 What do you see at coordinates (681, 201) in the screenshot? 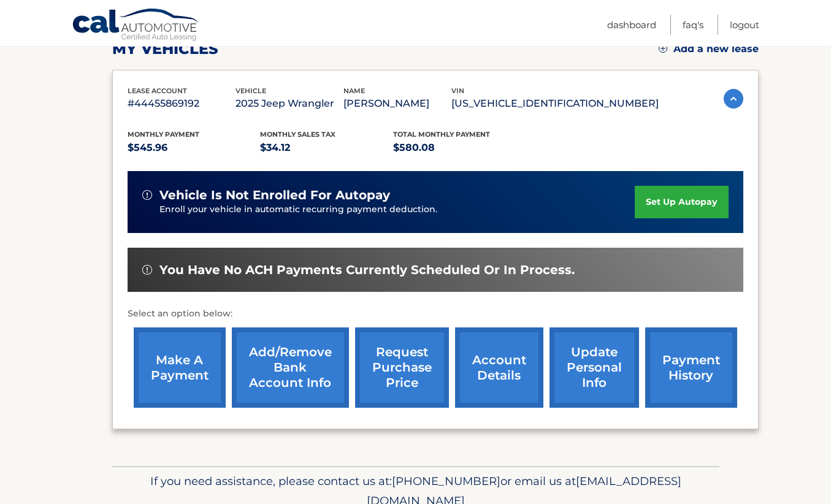
I see `a: set up autopay` at bounding box center [681, 201].